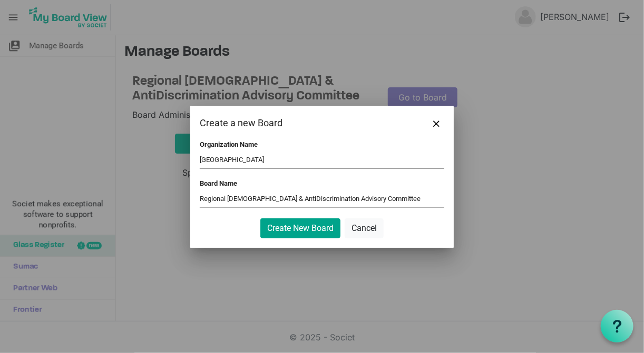 The image size is (644, 353). Describe the element at coordinates (301, 229) in the screenshot. I see `button: Create New Board` at that location.